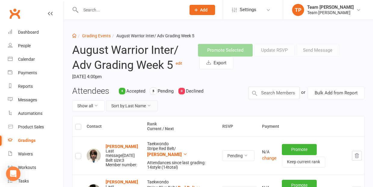  I want to click on a: edit, so click(179, 63).